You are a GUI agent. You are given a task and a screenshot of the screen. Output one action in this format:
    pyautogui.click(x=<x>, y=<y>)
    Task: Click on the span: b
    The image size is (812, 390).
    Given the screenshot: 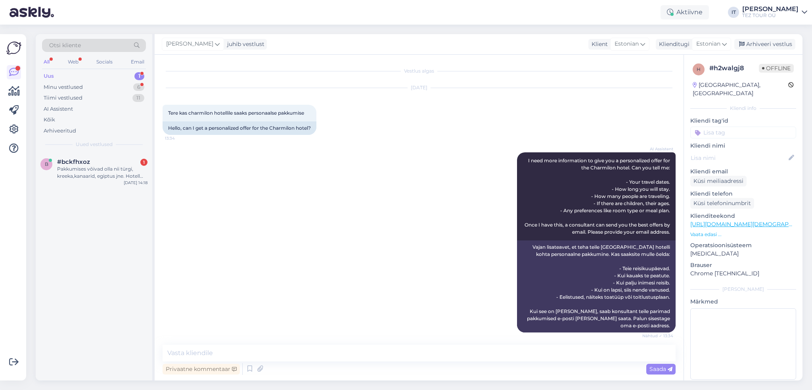 What is the action you would take?
    pyautogui.click(x=46, y=164)
    